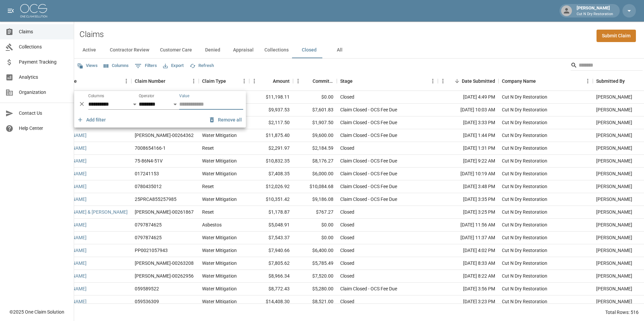  What do you see at coordinates (607, 66) in the screenshot?
I see `div: Search` at bounding box center [607, 66].